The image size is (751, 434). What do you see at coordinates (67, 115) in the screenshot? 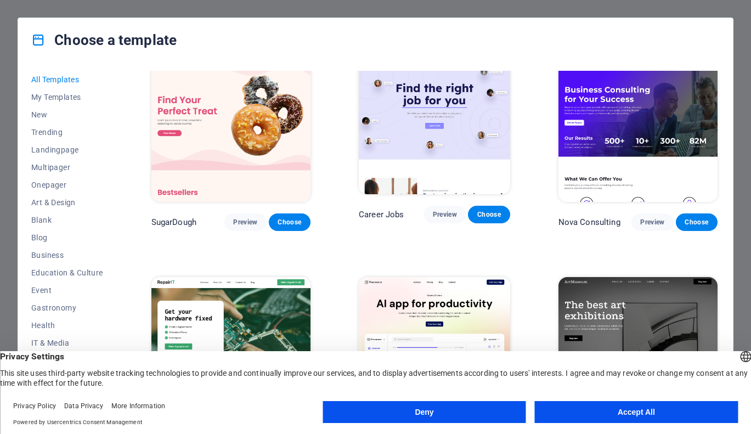
I see `button: New` at bounding box center [67, 115].